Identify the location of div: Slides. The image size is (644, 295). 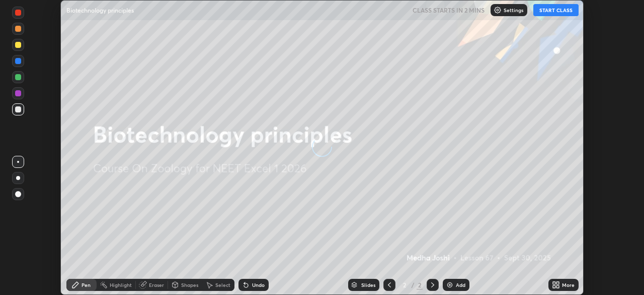
(368, 284).